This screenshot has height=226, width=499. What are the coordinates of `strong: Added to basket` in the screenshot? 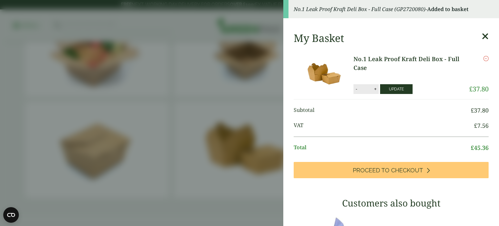 It's located at (448, 9).